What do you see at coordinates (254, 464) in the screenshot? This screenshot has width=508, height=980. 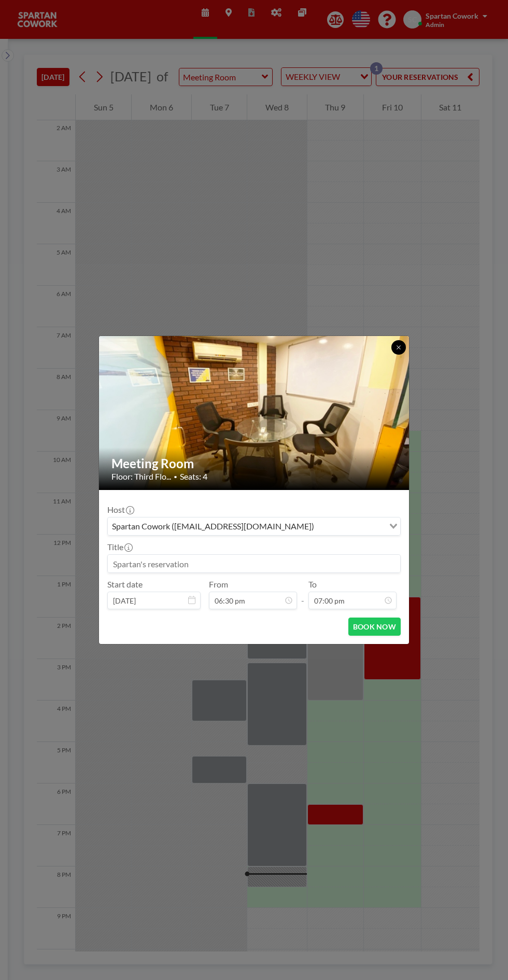 I see `h2: Meeting Room` at bounding box center [254, 464].